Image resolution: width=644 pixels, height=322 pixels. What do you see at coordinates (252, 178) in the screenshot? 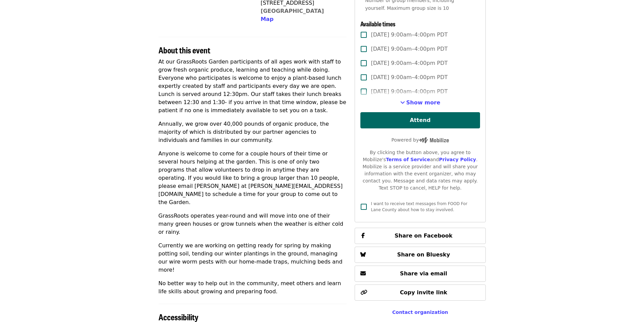
I see `p: Anyone is welcome to come for a couple hours of their time or several hours helping at the garden...` at bounding box center [252, 178].